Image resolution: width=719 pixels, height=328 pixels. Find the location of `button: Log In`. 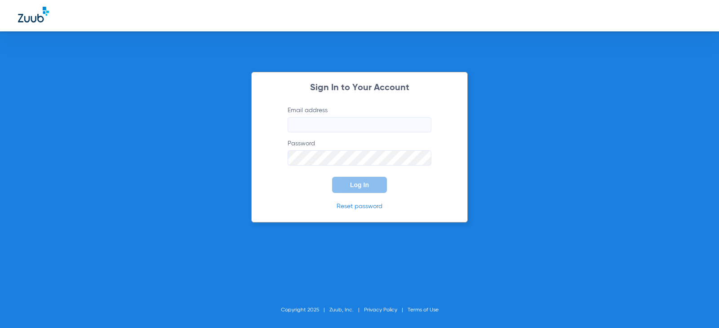

button: Log In is located at coordinates (359, 185).